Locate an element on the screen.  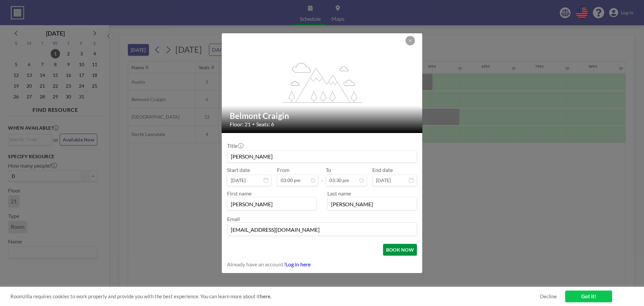
a: Decline is located at coordinates (549, 296).